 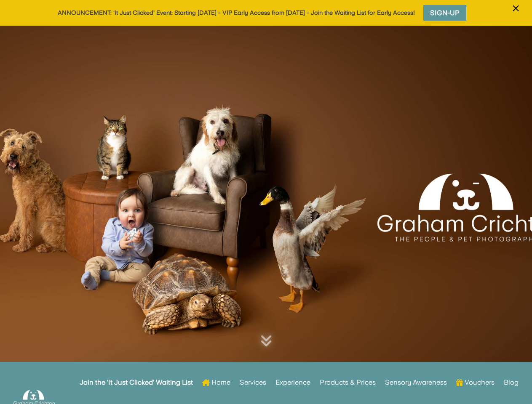 I want to click on a: Sensory Awareness, so click(x=415, y=383).